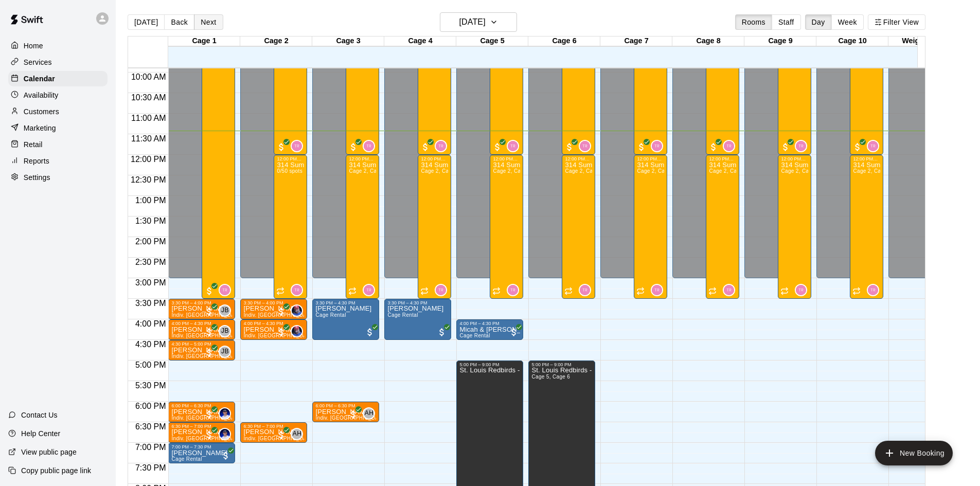 The image size is (980, 486). I want to click on span: 7:00 PM, so click(151, 447).